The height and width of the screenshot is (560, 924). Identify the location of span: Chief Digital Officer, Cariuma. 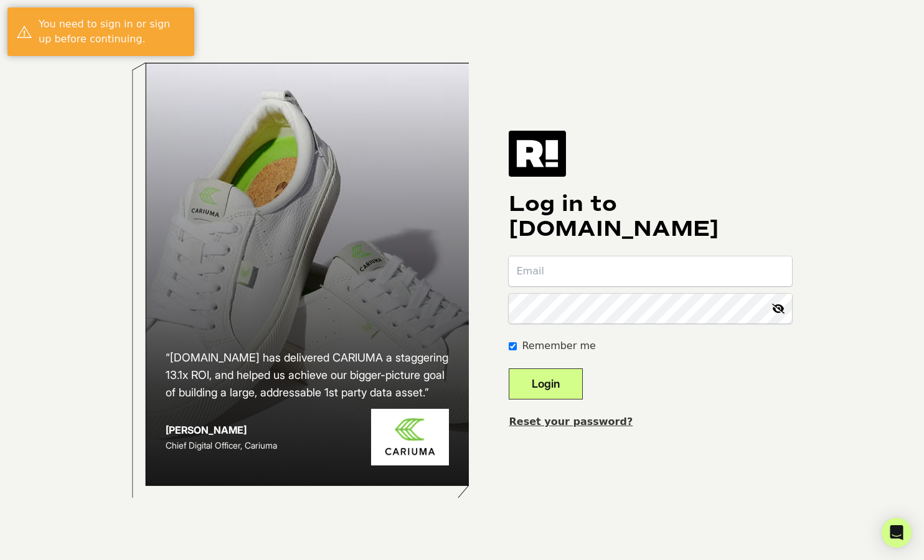
(221, 445).